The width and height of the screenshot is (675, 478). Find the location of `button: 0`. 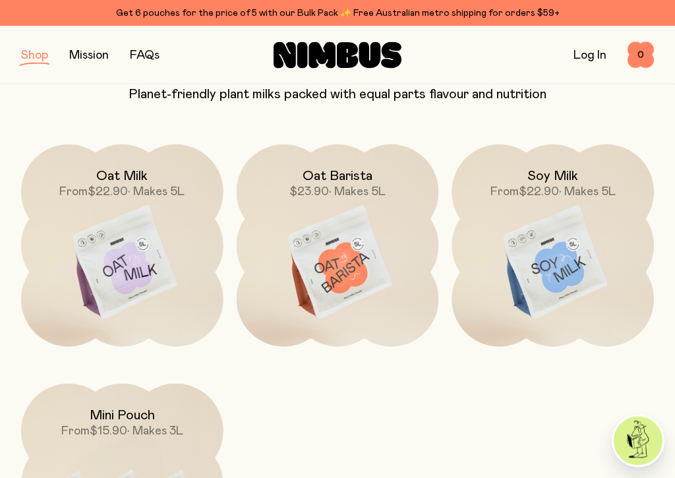

button: 0 is located at coordinates (641, 55).